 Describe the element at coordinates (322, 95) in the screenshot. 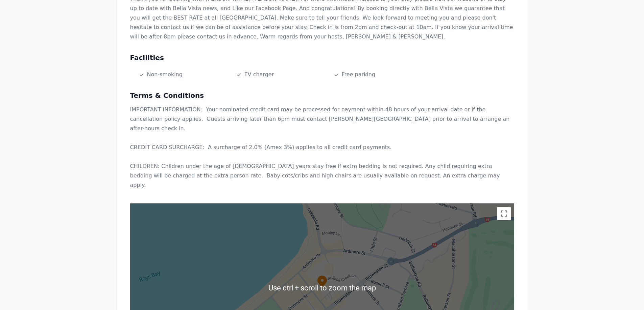

I see `h3: Terms & Conditions` at that location.